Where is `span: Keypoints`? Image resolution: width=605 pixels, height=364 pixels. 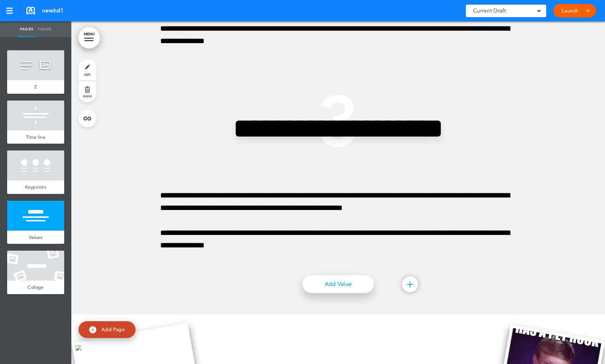
span: Keypoints is located at coordinates (36, 187).